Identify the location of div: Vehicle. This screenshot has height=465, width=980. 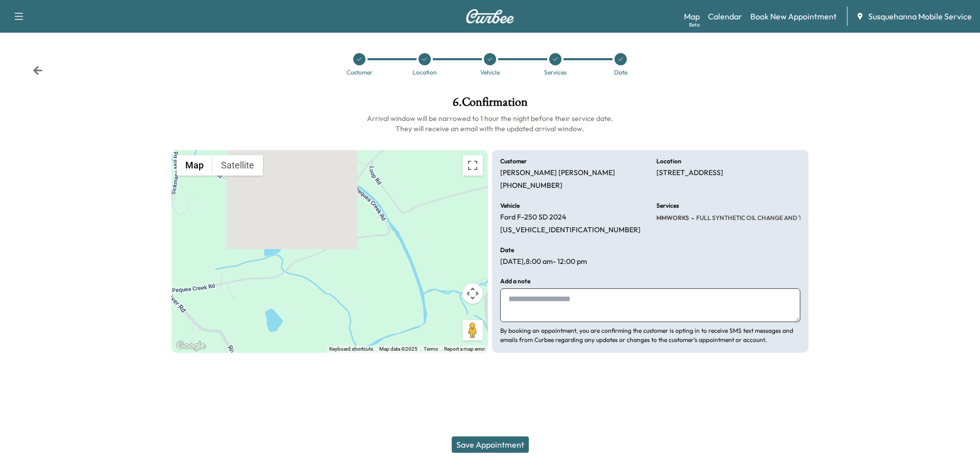
(490, 73).